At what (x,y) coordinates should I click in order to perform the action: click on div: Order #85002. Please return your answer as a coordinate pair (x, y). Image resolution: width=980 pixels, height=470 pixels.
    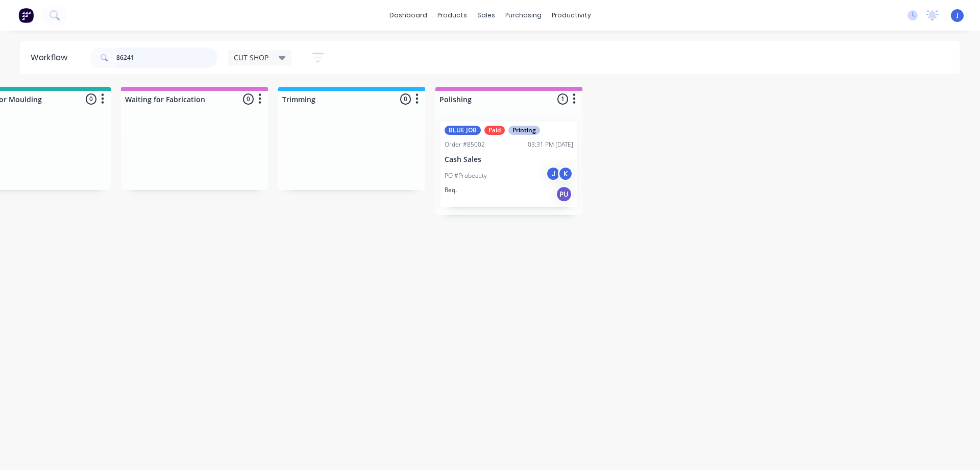
    Looking at the image, I should click on (464, 144).